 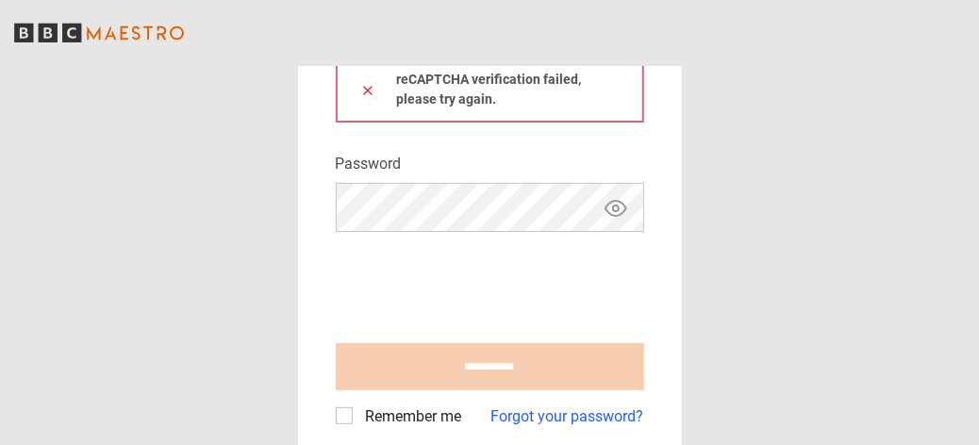 What do you see at coordinates (410, 417) in the screenshot?
I see `label: Remember me` at bounding box center [410, 417].